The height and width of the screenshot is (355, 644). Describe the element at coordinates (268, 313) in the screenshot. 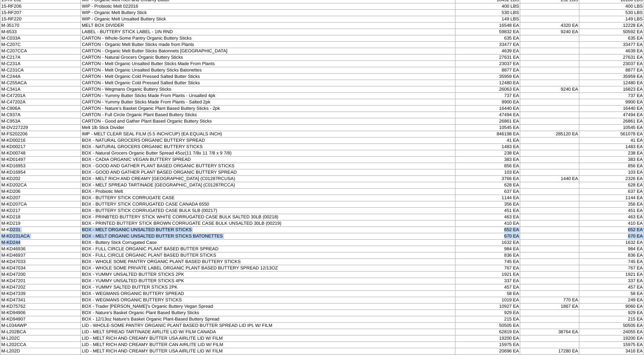

I see `td: BOX - Nature's Basket Organic Plant Based Buttery Sticks` at that location.